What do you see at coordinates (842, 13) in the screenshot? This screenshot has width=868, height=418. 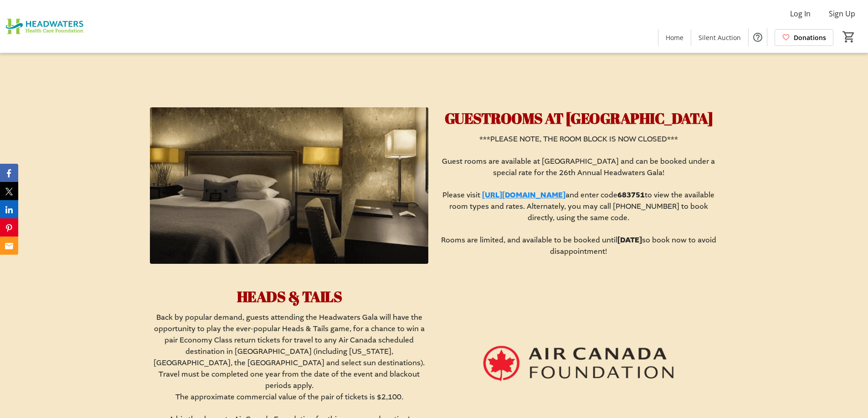 I see `button: Sign Up` at bounding box center [842, 13].